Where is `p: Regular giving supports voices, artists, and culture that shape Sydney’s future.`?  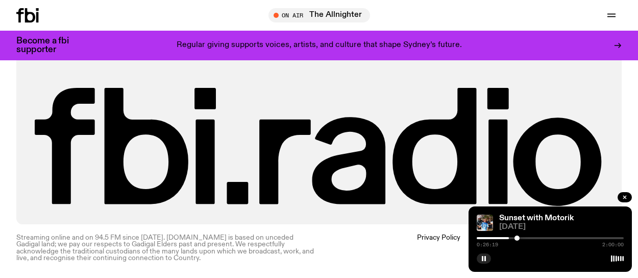
p: Regular giving supports voices, artists, and culture that shape Sydney’s future. is located at coordinates (319, 45).